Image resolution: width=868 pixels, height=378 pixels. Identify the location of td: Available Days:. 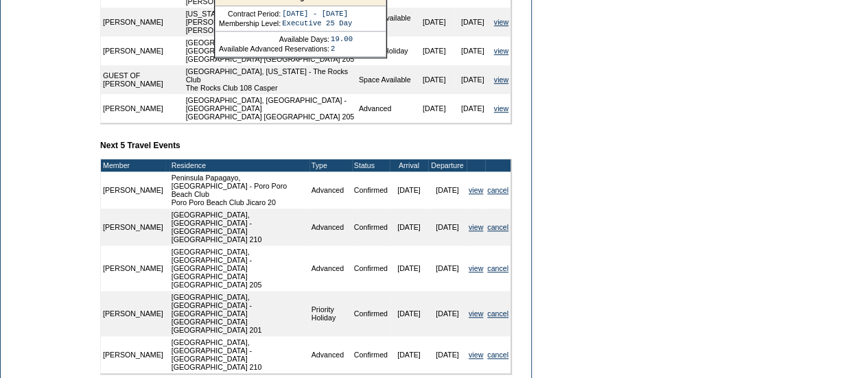
(274, 39).